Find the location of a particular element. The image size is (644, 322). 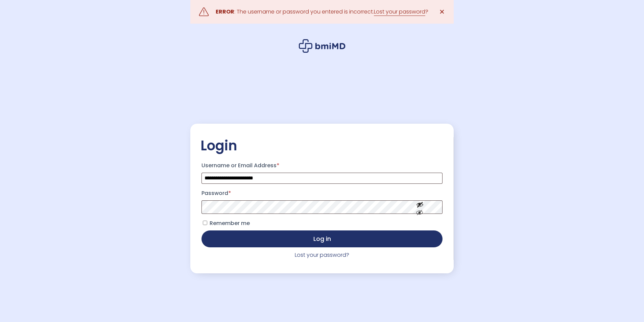

button: Log in is located at coordinates (322, 239).